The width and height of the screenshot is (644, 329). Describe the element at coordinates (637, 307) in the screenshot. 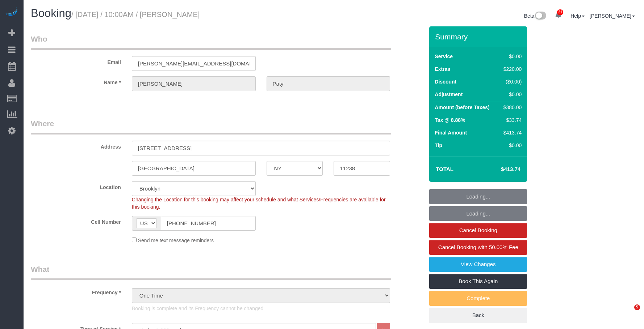

I see `span: 5` at that location.